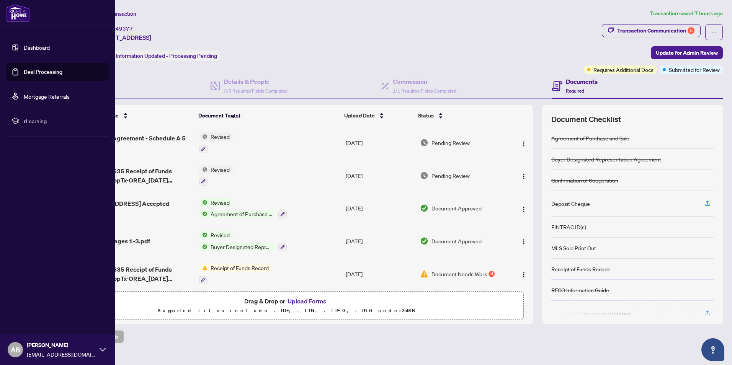 This screenshot has width=732, height=365. Describe the element at coordinates (714, 32) in the screenshot. I see `span: ellipsis` at that location.